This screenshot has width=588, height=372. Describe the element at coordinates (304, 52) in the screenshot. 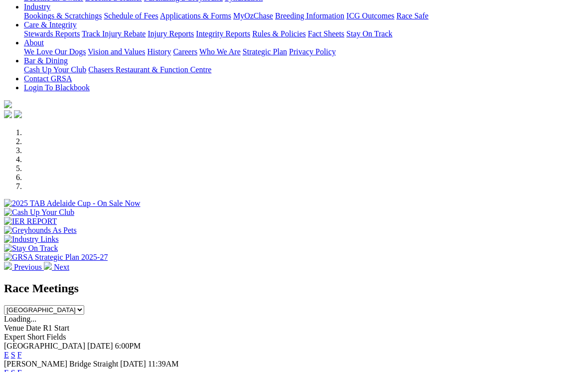

I see `div: About` at that location.